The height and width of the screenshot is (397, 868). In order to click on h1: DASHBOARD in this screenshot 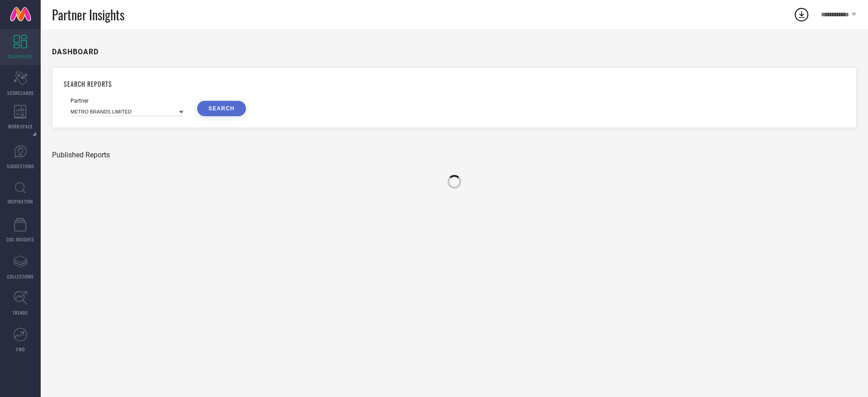, I will do `click(75, 52)`.